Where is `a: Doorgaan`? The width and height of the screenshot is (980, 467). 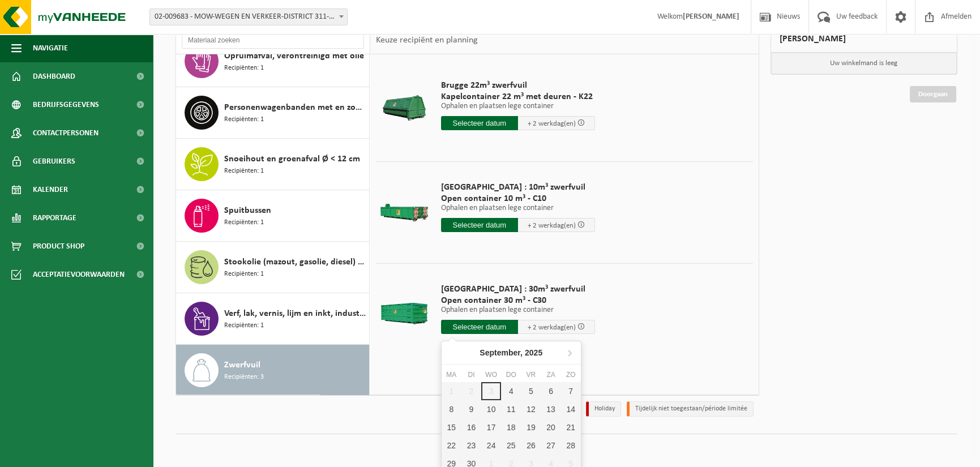
a: Doorgaan is located at coordinates (933, 94).